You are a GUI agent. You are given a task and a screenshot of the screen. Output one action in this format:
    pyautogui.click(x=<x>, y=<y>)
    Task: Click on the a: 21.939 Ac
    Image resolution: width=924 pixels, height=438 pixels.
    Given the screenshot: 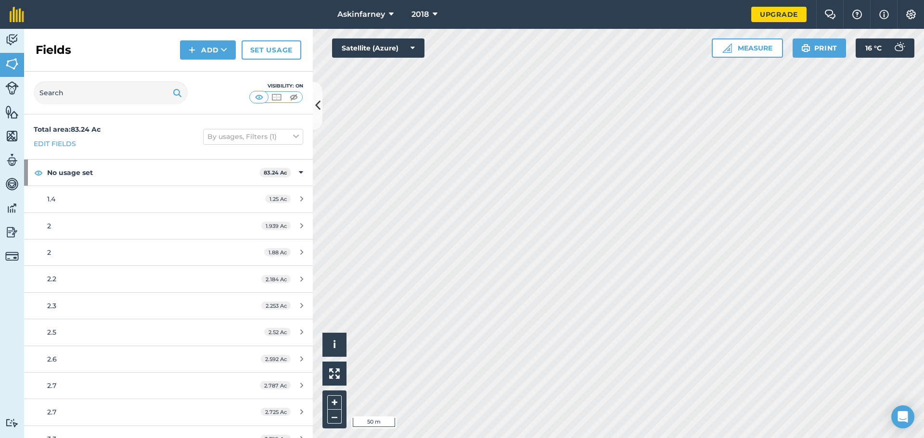 What is the action you would take?
    pyautogui.click(x=168, y=226)
    